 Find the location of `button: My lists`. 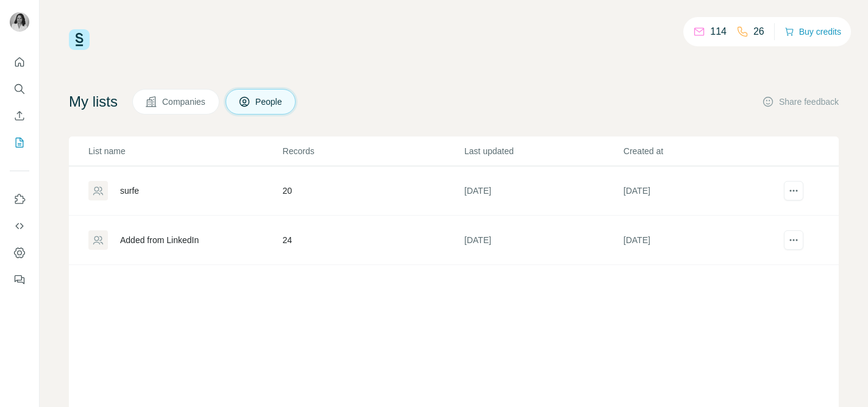

button: My lists is located at coordinates (19, 143).